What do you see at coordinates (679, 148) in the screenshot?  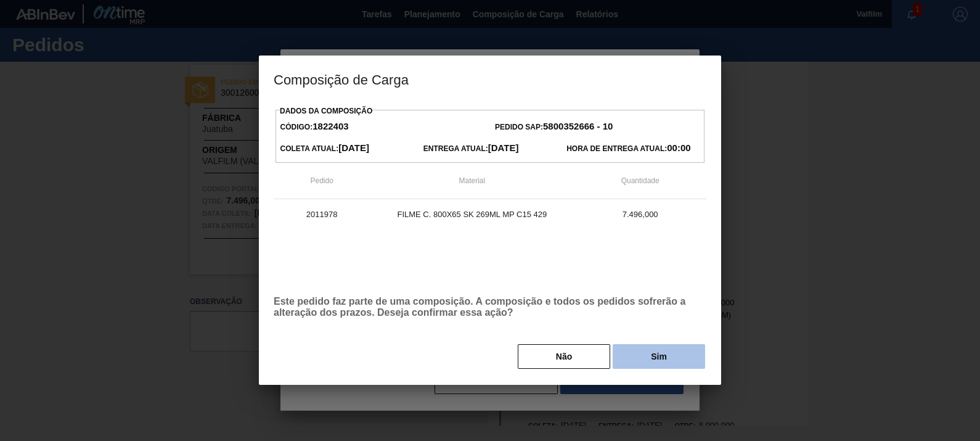 I see `strong: 00:00` at bounding box center [679, 148].